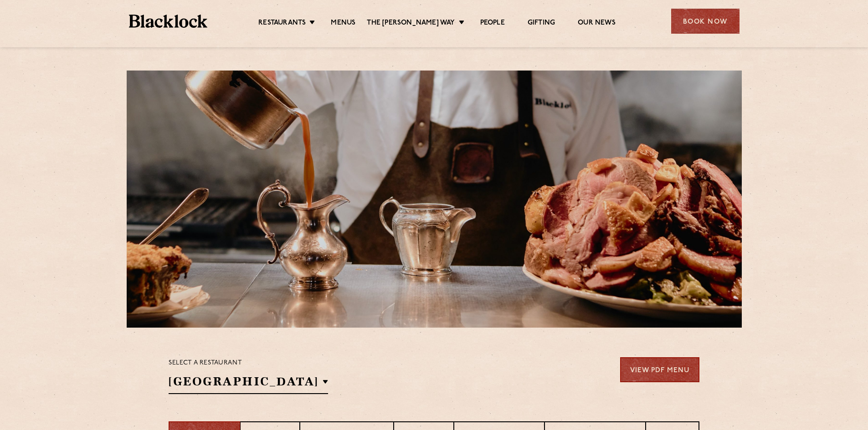  What do you see at coordinates (168, 21) in the screenshot?
I see `img: BL_Textured_Logo-footer-cropped.svg` at bounding box center [168, 21].